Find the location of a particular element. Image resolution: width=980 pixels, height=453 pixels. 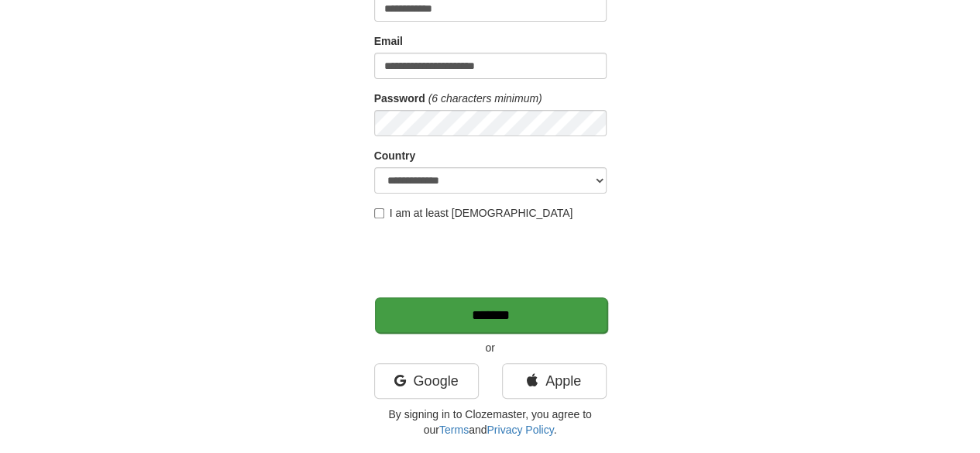

a: Apple is located at coordinates (554, 381).